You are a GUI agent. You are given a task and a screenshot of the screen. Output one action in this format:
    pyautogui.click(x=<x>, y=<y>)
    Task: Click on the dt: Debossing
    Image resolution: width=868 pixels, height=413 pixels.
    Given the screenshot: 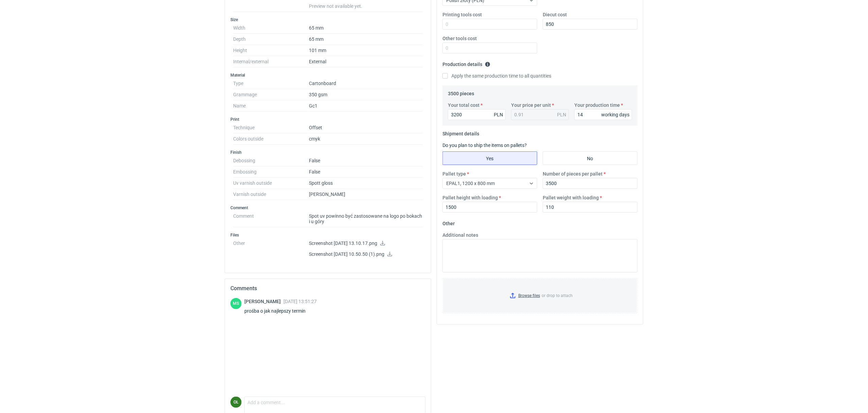 What is the action you would take?
    pyautogui.click(x=271, y=161)
    